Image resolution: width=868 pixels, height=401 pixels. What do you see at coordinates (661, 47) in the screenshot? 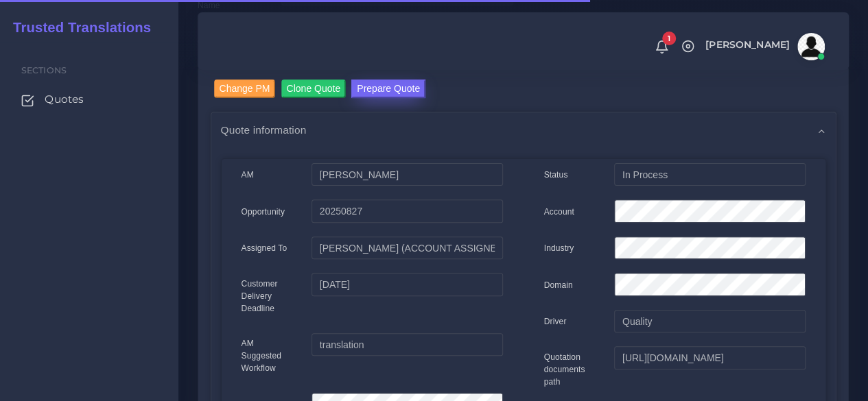
I see `a: 1` at bounding box center [661, 47].